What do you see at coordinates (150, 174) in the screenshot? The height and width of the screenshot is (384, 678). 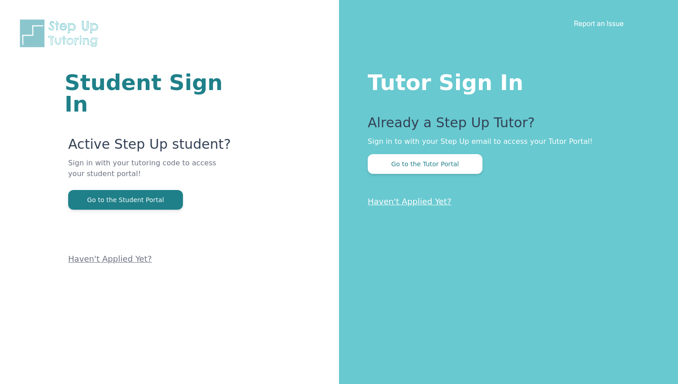 I see `p: Sign in with your tutoring code to access your student portal!` at bounding box center [150, 174].